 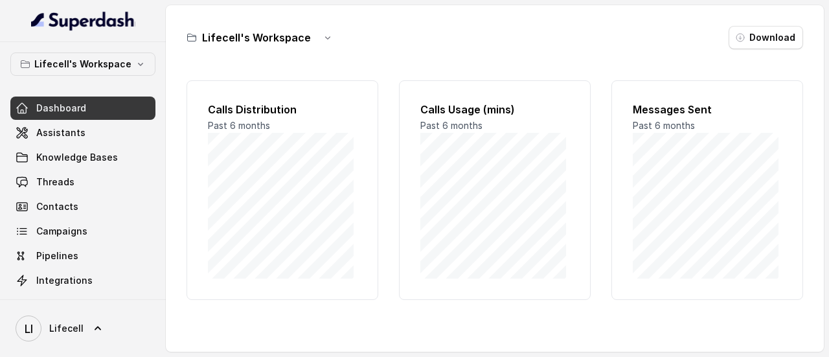 I want to click on a: Campaigns, so click(x=83, y=231).